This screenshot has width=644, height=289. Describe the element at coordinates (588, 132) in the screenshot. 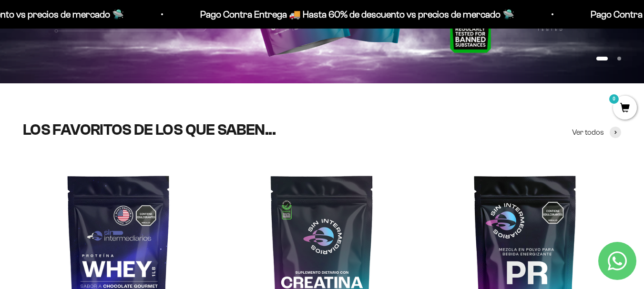

I see `span: Ver todos` at that location.